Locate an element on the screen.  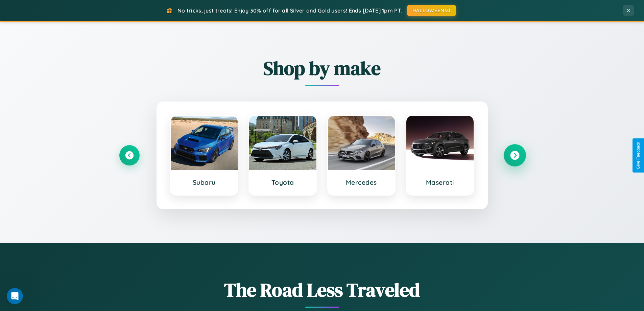
h3: Subaru is located at coordinates (204, 183).